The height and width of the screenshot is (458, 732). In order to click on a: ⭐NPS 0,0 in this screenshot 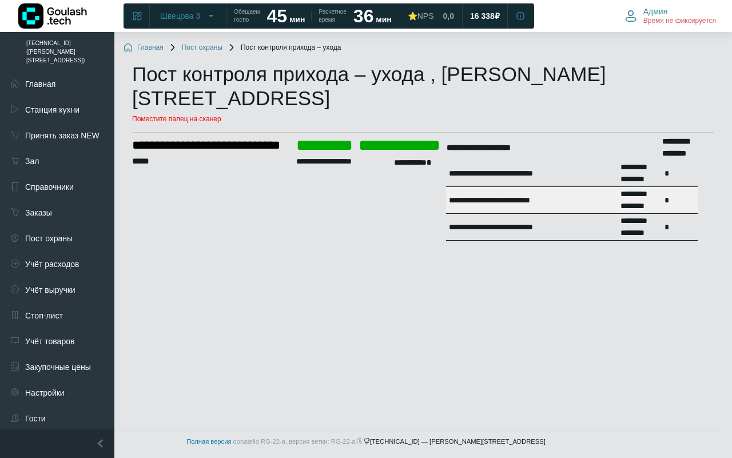, I will do `click(431, 16)`.